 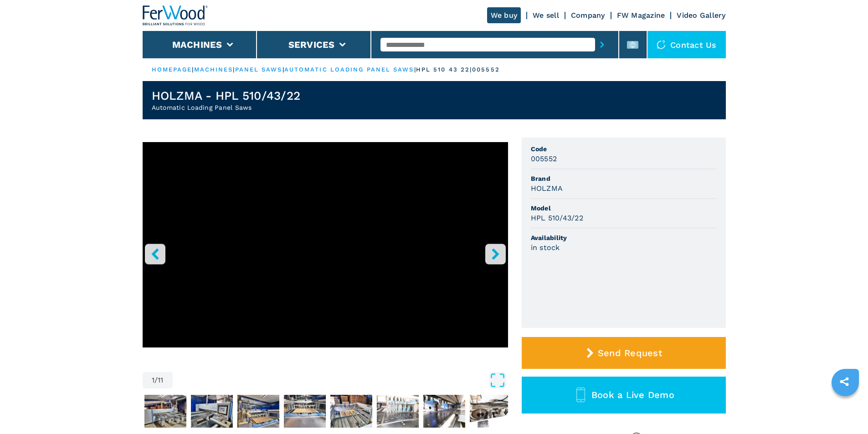 I want to click on a: sharethis, so click(x=844, y=382).